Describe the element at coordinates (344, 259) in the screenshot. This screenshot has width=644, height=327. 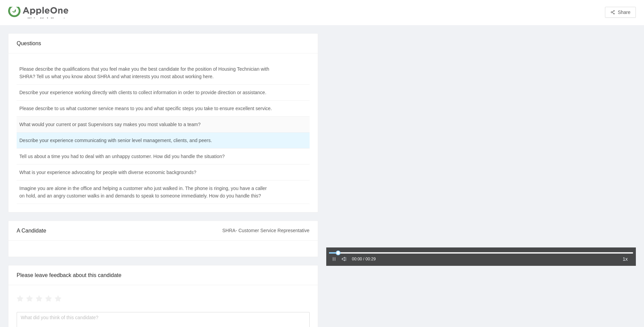
I see `span: sound` at that location.